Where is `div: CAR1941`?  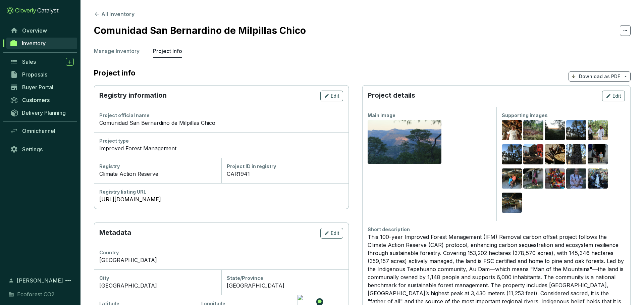
div: CAR1941 is located at coordinates (285, 174).